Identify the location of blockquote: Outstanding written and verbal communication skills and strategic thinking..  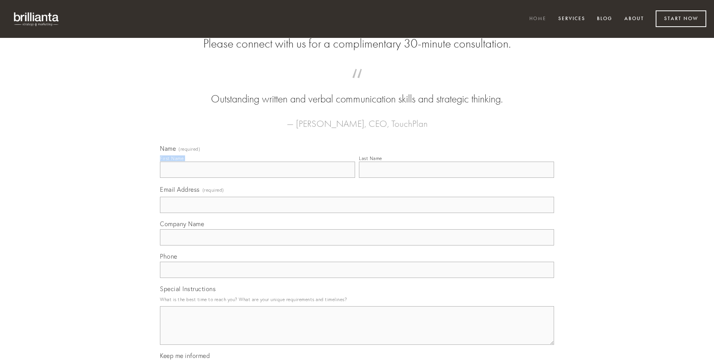
(357, 92).